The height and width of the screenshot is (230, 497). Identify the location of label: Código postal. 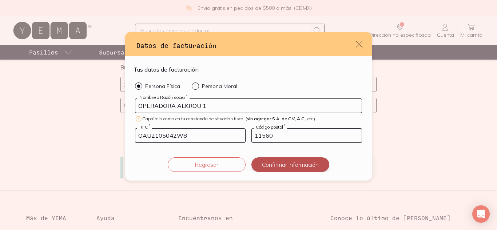
(270, 127).